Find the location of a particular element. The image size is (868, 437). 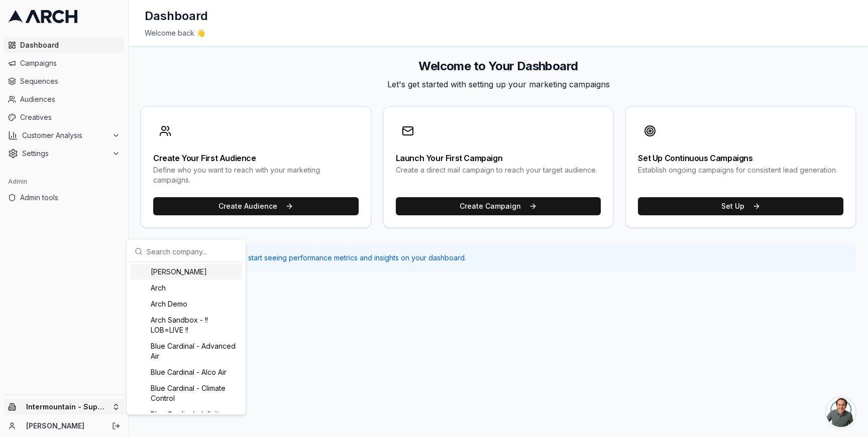

div: Blue Cardinal - Advanced Air is located at coordinates (186, 351).